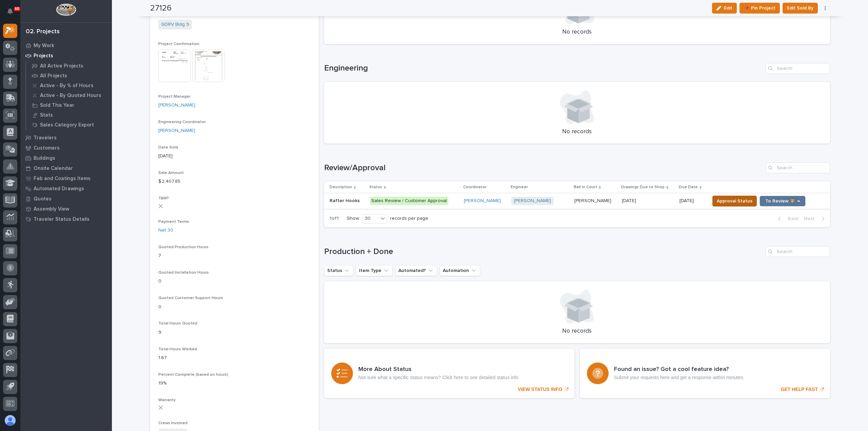 The height and width of the screenshot is (431, 868). What do you see at coordinates (760, 8) in the screenshot?
I see `span: 📌 Pin Project` at bounding box center [760, 8].